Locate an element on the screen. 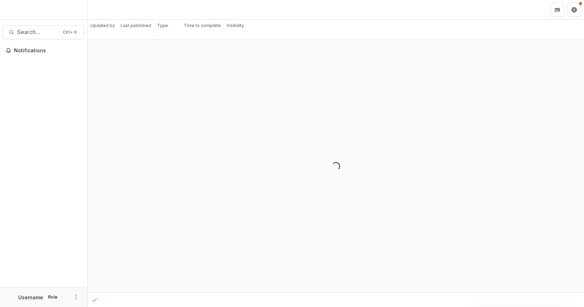 This screenshot has height=307, width=584. span: Search... is located at coordinates (38, 32).